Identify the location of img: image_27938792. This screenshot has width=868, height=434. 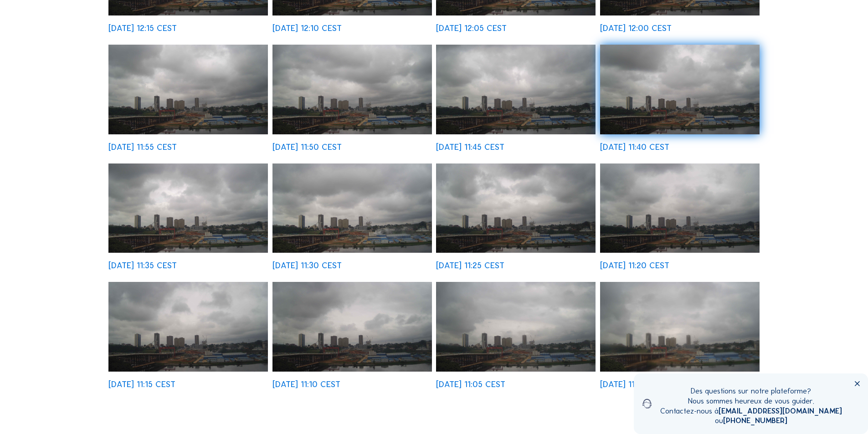
(352, 208).